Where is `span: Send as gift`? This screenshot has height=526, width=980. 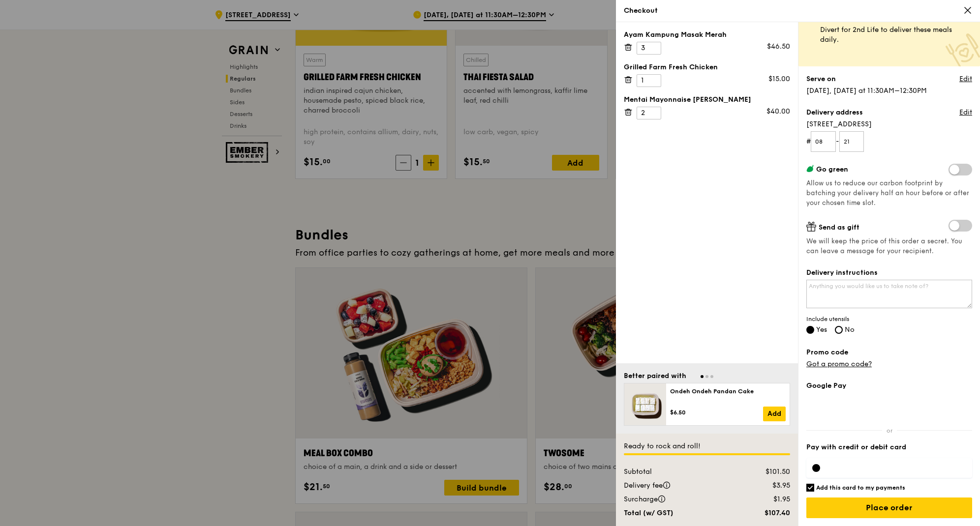
span: Send as gift is located at coordinates (839, 228).